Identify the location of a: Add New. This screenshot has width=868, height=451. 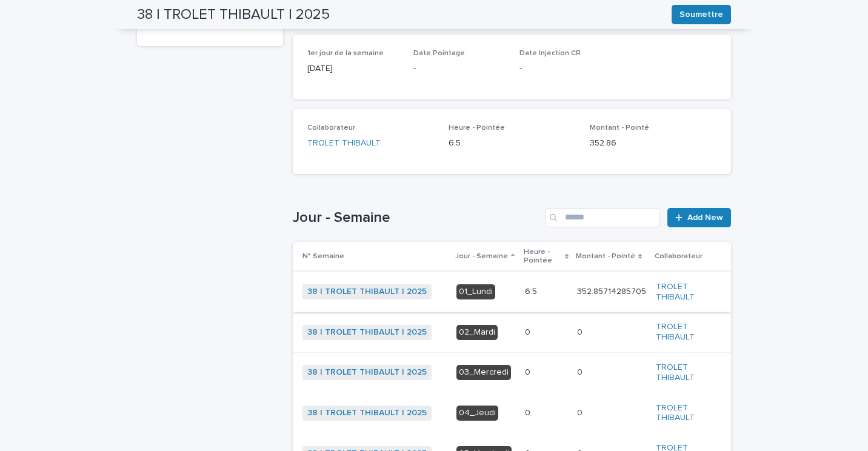
(699, 217).